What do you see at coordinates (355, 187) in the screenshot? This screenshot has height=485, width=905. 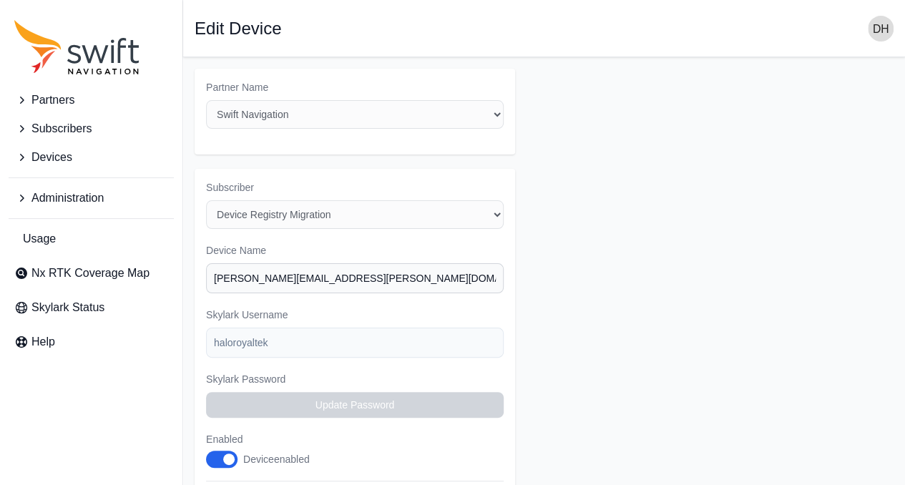 I see `label: Subscriber` at bounding box center [355, 187].